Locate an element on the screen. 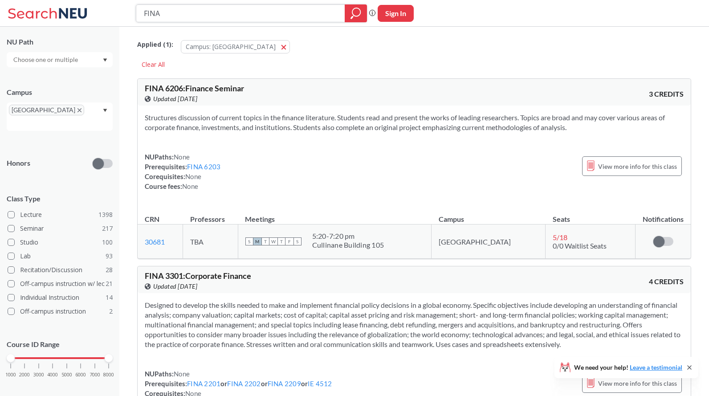 This screenshot has height=396, width=709. th: Campus is located at coordinates (488, 215).